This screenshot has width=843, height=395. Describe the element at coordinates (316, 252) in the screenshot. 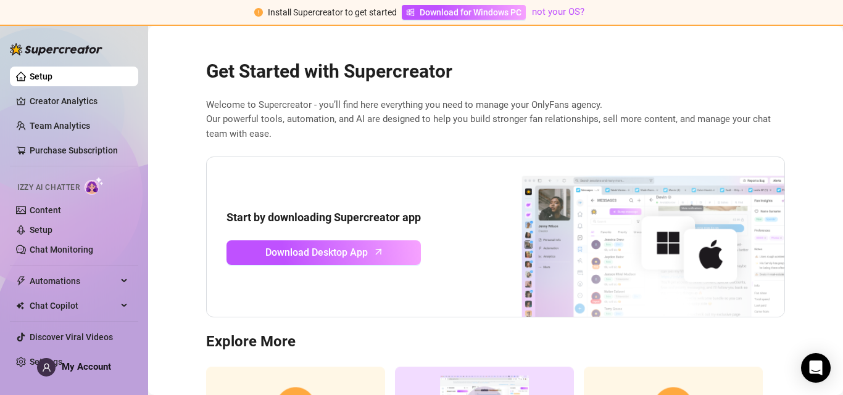

I see `span: Download Desktop App` at that location.